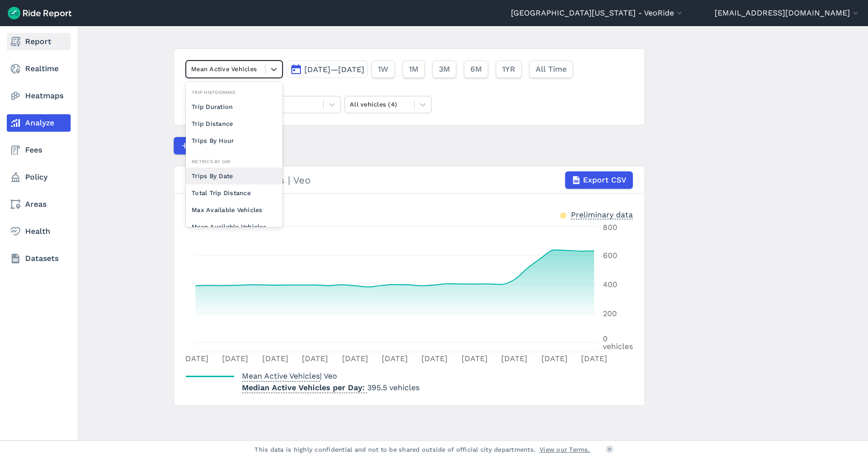  Describe the element at coordinates (610, 284) in the screenshot. I see `tspan: 400` at that location.